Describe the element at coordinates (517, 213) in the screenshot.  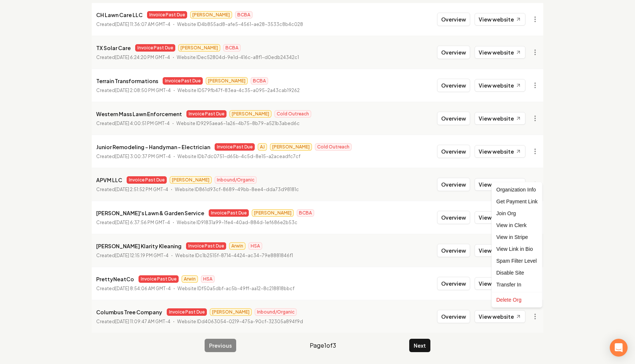
I see `div: Join Org` at that location.